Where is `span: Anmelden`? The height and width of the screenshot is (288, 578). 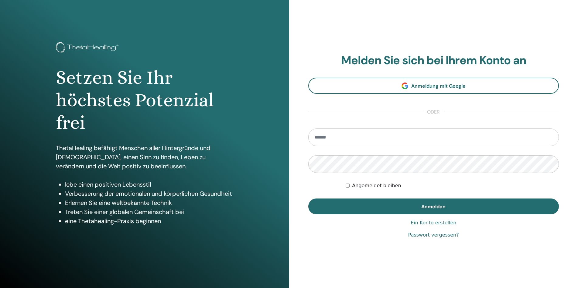
span: Anmelden is located at coordinates (434, 206).